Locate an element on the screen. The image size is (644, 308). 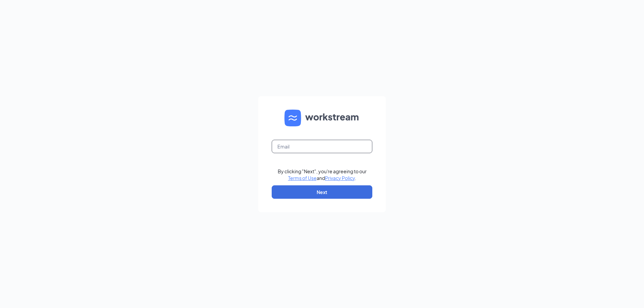
button: Next is located at coordinates (322, 192).